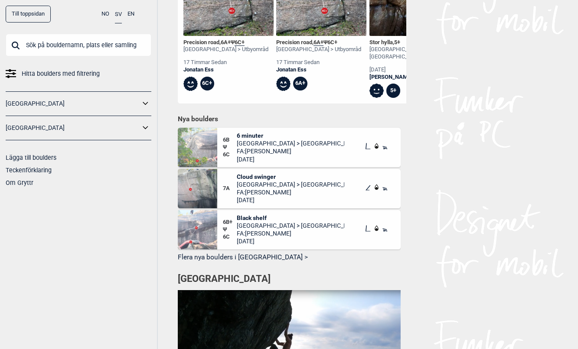 The image size is (578, 349). What do you see at coordinates (197, 147) in the screenshot?
I see `img: 6 minuter` at bounding box center [197, 147].